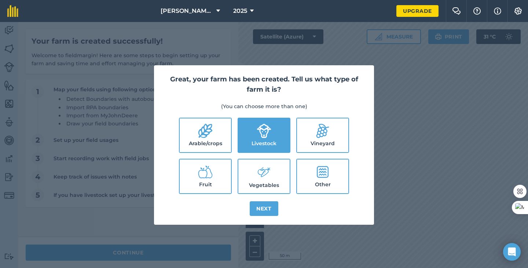 The image size is (528, 268). I want to click on img: svg+xml;base64,PHN2ZyB4bWxucz0iaHR0cDovL3d3dy53My5vcmcvMjAwMC9zdmciIHdpZHRoPSIxNyIgaGVpZ2h0PSIxNy..., so click(498, 11).